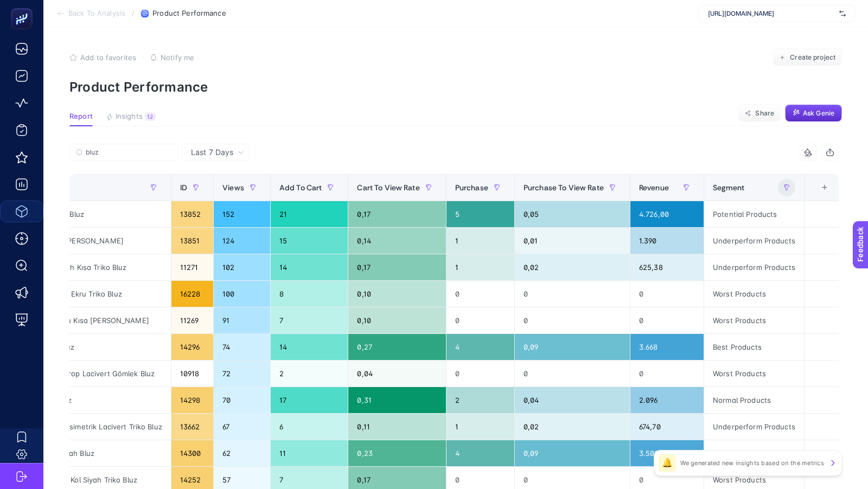  Describe the element at coordinates (728, 187) in the screenshot. I see `span: Segment` at that location.